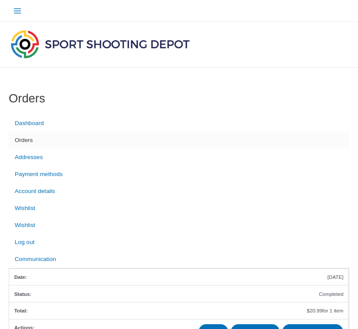 The width and height of the screenshot is (358, 329). What do you see at coordinates (179, 174) in the screenshot?
I see `a: Payment methods` at bounding box center [179, 174].